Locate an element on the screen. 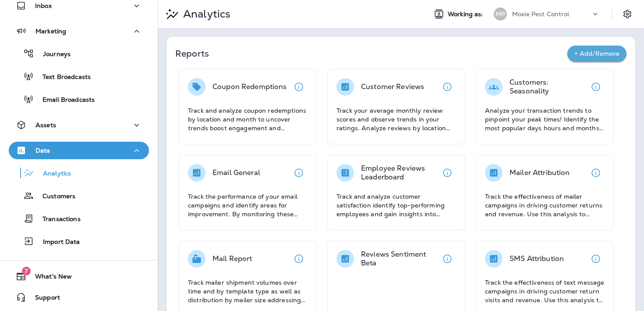 The image size is (644, 311). p: Mailer Attribution is located at coordinates (540, 173).